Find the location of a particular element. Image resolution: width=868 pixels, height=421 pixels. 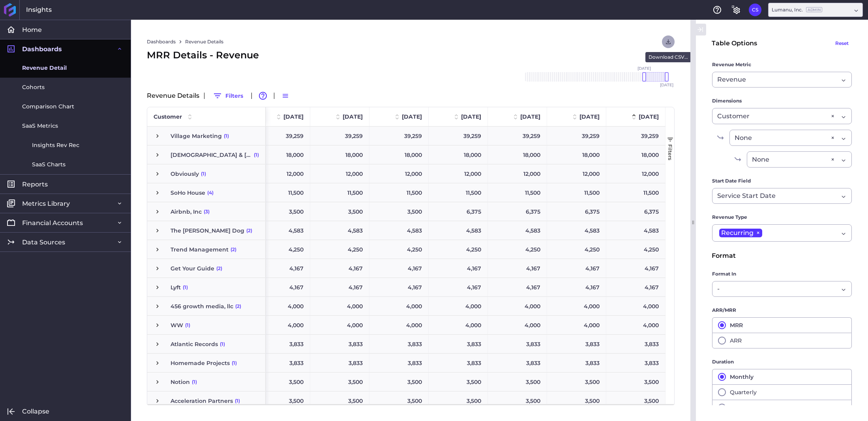

div: MRR Details - Revenue is located at coordinates (411, 55).